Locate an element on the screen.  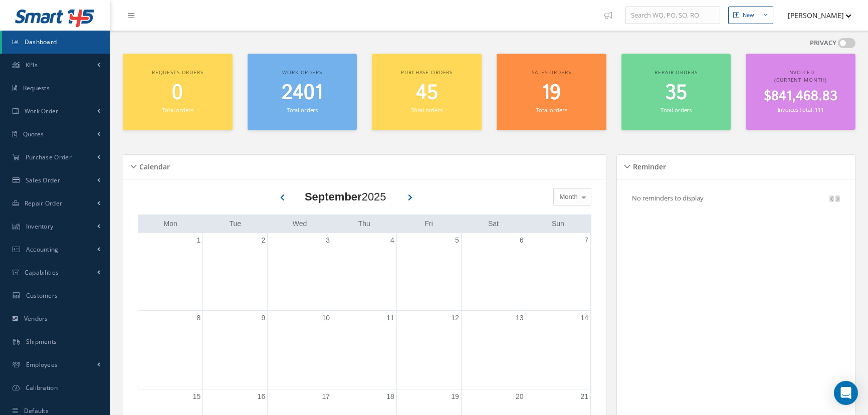
a: Monday is located at coordinates (171, 223).